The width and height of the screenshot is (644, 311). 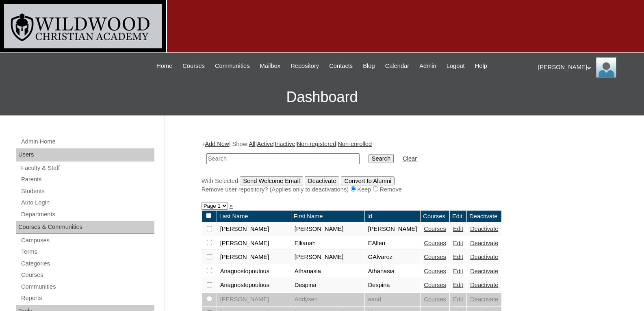 I want to click on div: Courses & Communities, so click(x=85, y=227).